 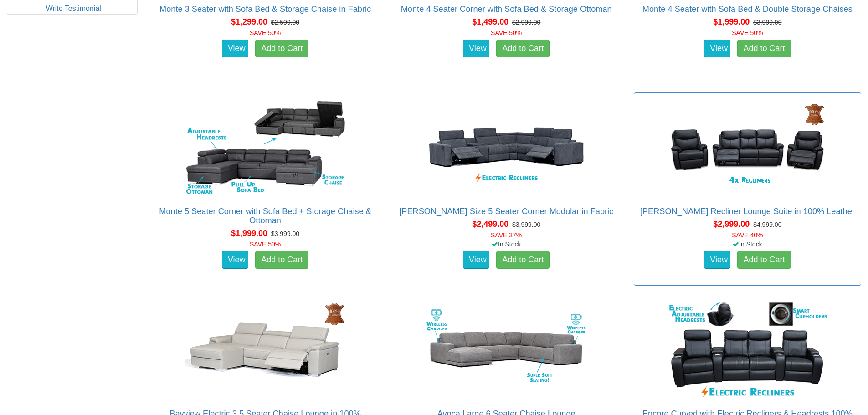 I want to click on span: $1,499.00, so click(x=490, y=22).